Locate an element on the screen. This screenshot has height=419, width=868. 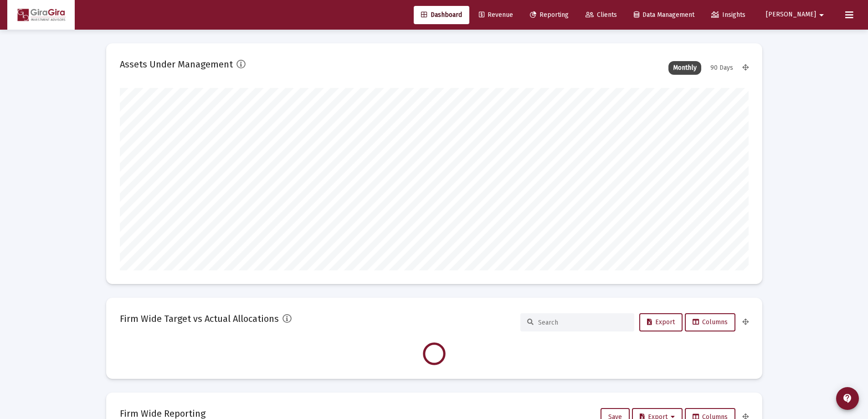
a: Reporting is located at coordinates (549, 15).